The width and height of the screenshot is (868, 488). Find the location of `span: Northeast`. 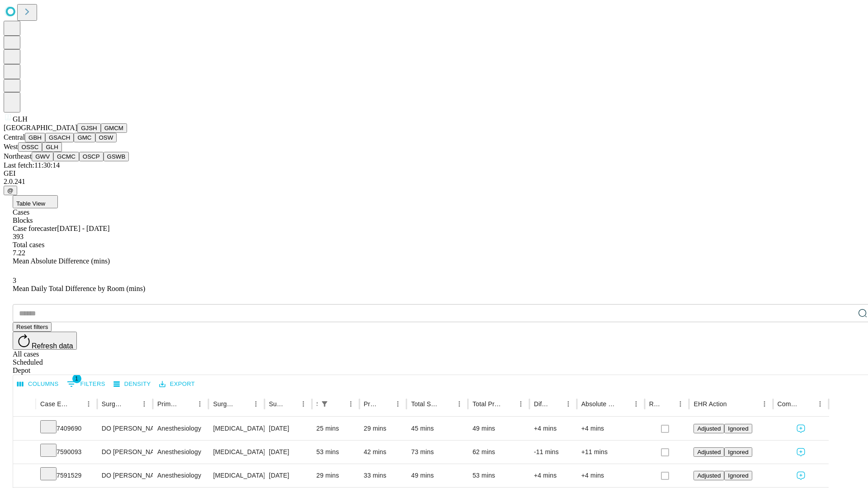

span: Northeast is located at coordinates (18, 156).